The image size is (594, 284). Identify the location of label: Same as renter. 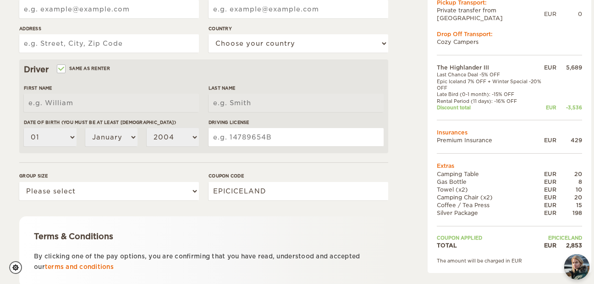
(84, 68).